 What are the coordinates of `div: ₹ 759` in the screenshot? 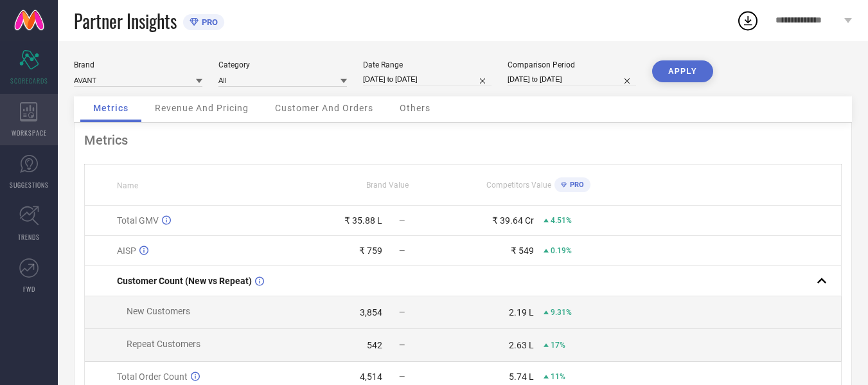 It's located at (371, 250).